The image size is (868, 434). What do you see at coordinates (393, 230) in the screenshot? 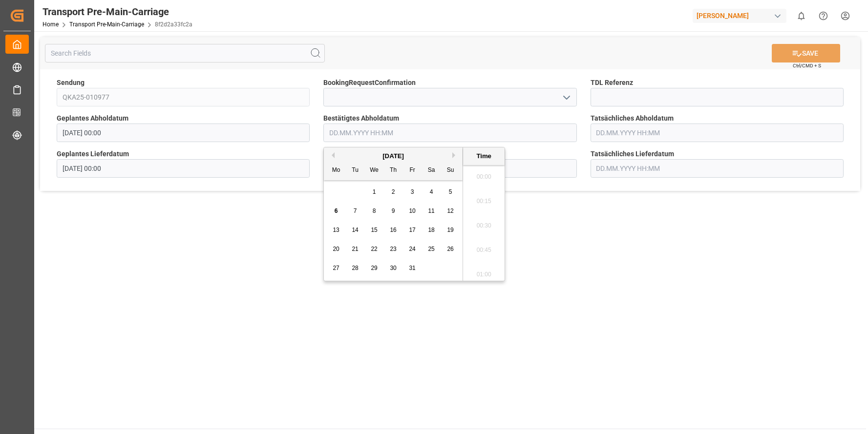
I see `div: month 2025-10` at bounding box center [393, 230].